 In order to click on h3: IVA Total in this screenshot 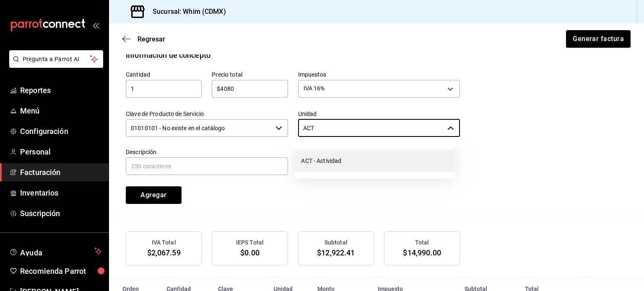, I will do `click(164, 242)`.